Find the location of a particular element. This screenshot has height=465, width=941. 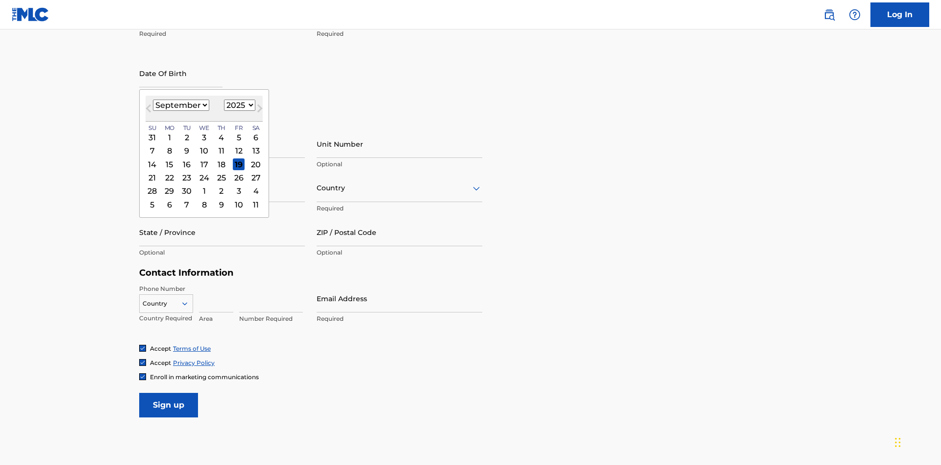

div: Choose Tuesday, September 16th, 2025 is located at coordinates (187, 164).